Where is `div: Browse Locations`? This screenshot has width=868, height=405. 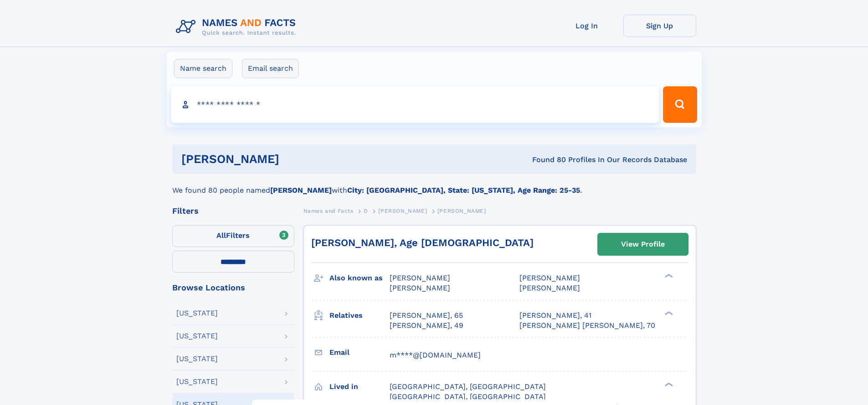
div: Browse Locations is located at coordinates (234, 287).